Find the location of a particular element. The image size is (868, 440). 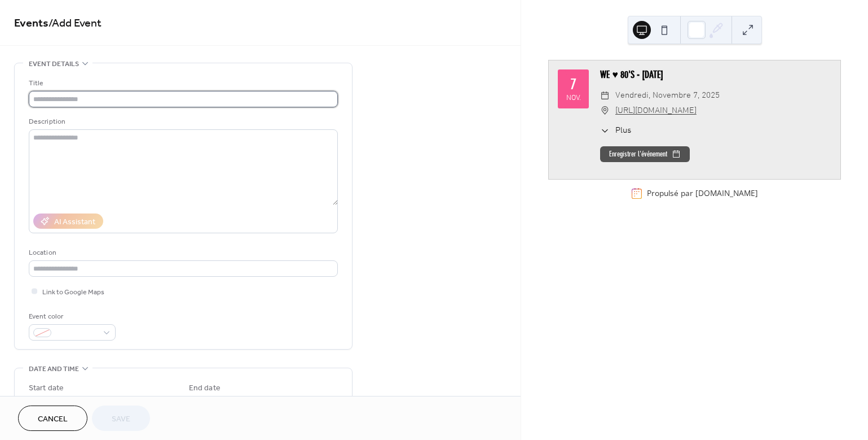

span: vendredi, novembre 7, 2025 is located at coordinates (667, 95).